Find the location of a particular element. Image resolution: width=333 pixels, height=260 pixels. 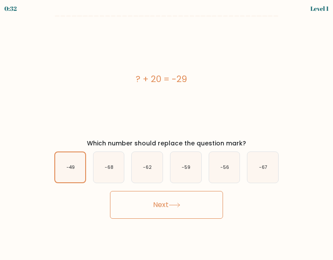

text: -59 is located at coordinates (186, 167).